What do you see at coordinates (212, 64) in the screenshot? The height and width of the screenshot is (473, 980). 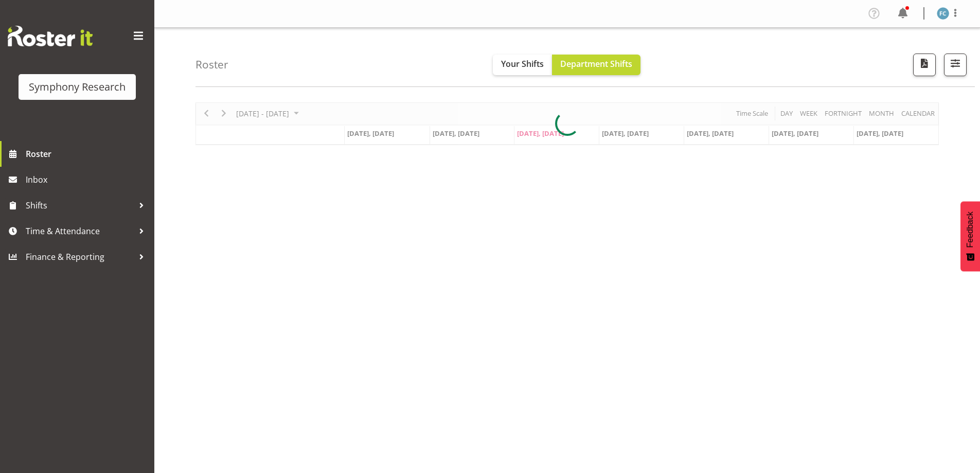 I see `h4: Roster` at bounding box center [212, 64].